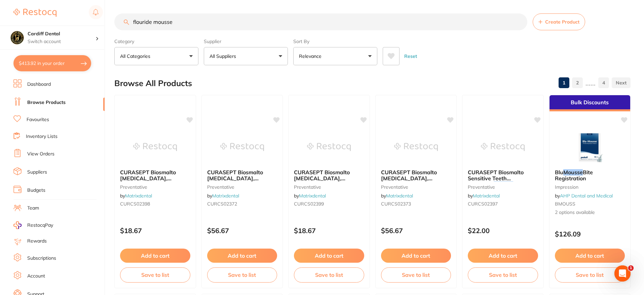  Describe the element at coordinates (41, 154) in the screenshot. I see `a: View Orders` at that location.